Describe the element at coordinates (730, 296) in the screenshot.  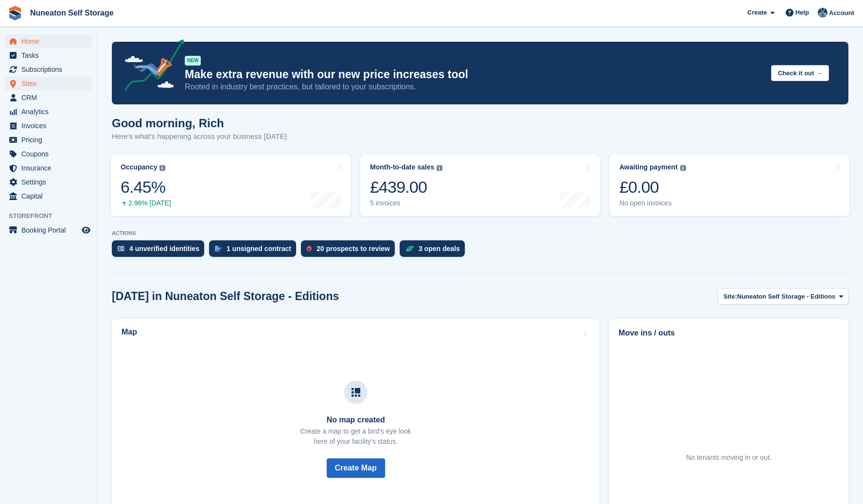
I see `span: Site:` at that location.